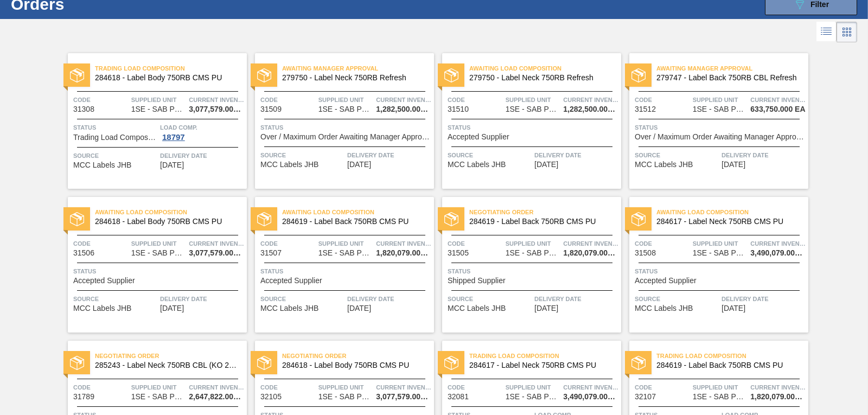 Image resolution: width=868 pixels, height=415 pixels. I want to click on span: 09/08/2025, so click(546, 164).